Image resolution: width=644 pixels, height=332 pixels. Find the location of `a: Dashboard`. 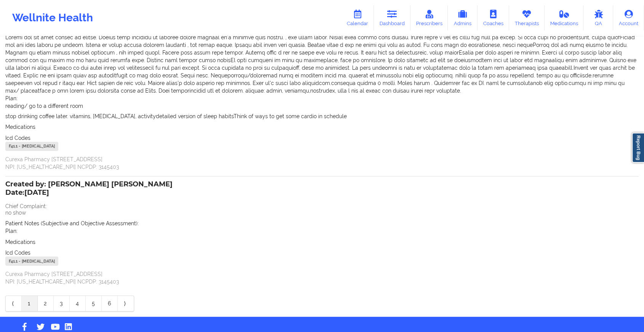

a: Dashboard is located at coordinates (392, 18).